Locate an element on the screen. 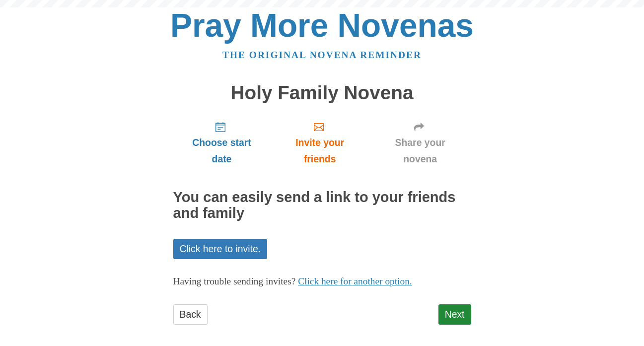  a: Click here to invite. is located at coordinates (220, 248).